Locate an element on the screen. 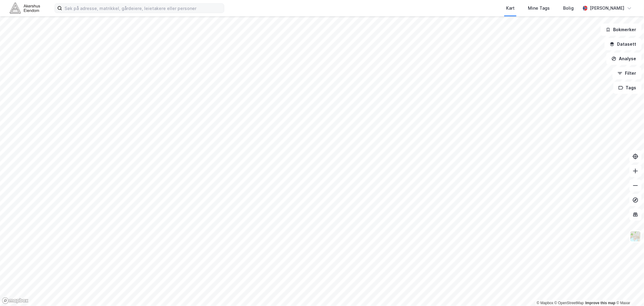 The height and width of the screenshot is (306, 644). a: Improve this map is located at coordinates (600, 303).